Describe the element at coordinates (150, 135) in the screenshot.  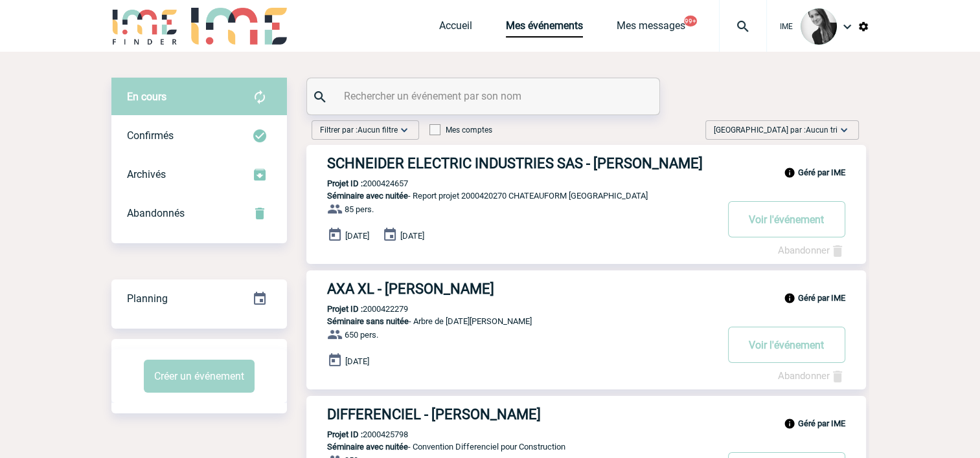
I see `span: Confirmés` at that location.